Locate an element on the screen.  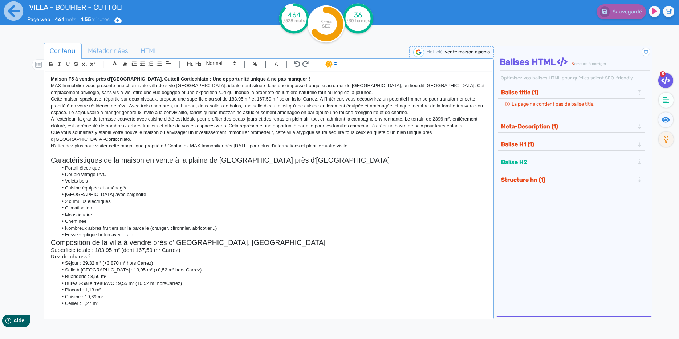
div: Balise title (1) is located at coordinates (571, 92).